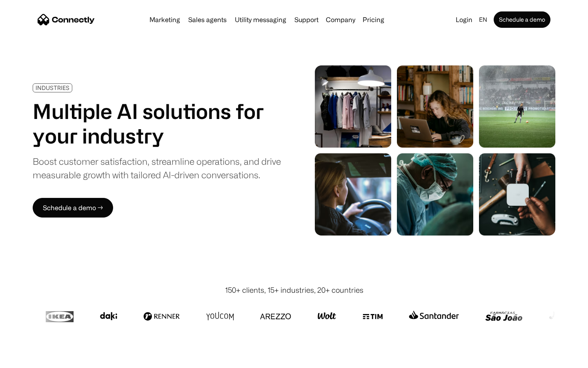 This screenshot has width=588, height=368. Describe the element at coordinates (341, 20) in the screenshot. I see `div: Company` at that location.